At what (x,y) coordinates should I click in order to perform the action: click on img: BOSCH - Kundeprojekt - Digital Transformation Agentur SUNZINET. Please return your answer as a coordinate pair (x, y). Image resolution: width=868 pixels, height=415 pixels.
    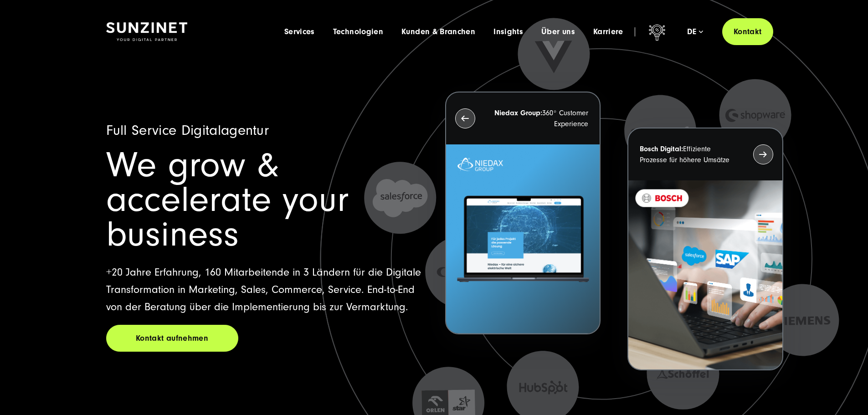
    Looking at the image, I should click on (704, 275).